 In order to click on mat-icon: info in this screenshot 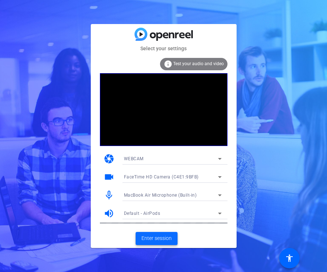, I will do `click(168, 64)`.